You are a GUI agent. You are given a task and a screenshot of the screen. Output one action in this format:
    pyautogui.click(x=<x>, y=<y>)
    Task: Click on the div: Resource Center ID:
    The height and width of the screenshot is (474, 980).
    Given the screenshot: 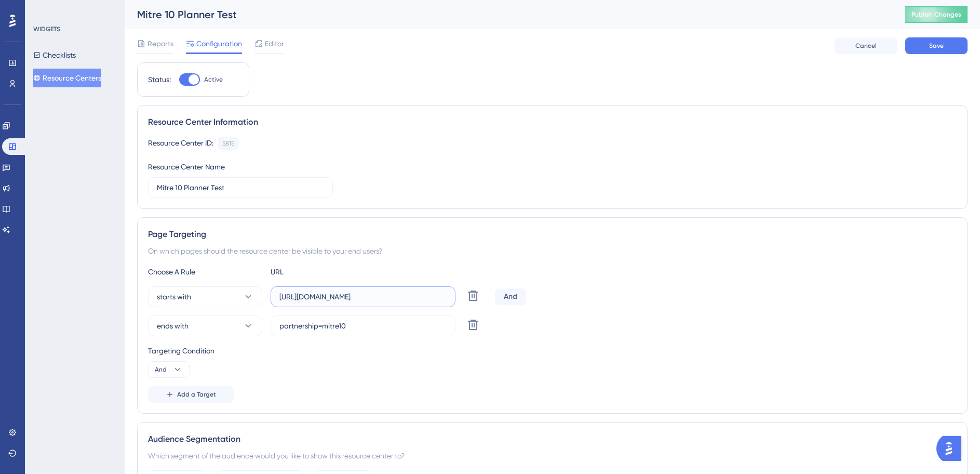 What is the action you would take?
    pyautogui.click(x=181, y=144)
    